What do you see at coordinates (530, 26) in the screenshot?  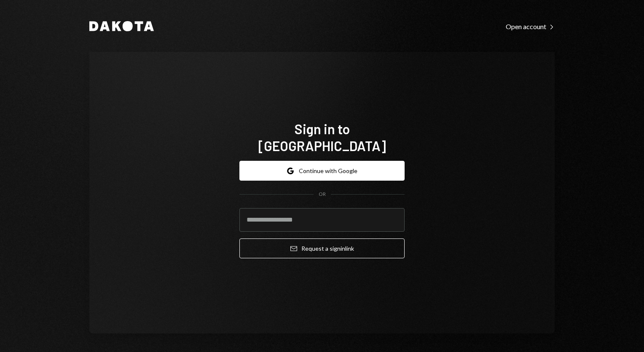 I see `a: Open account` at bounding box center [530, 26].